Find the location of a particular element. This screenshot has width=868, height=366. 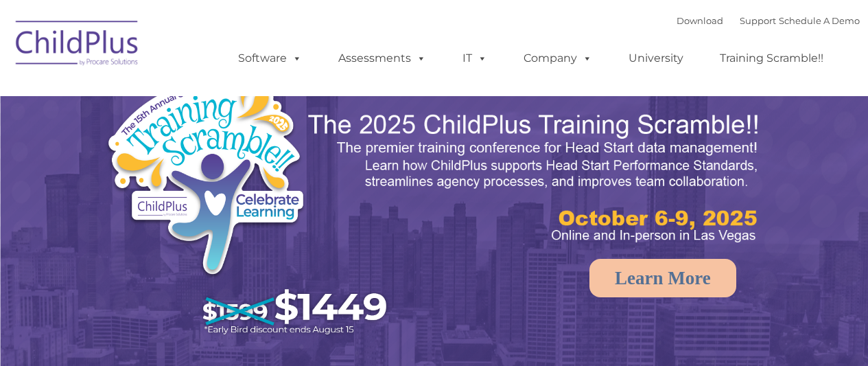

a: Learn More is located at coordinates (663, 278).